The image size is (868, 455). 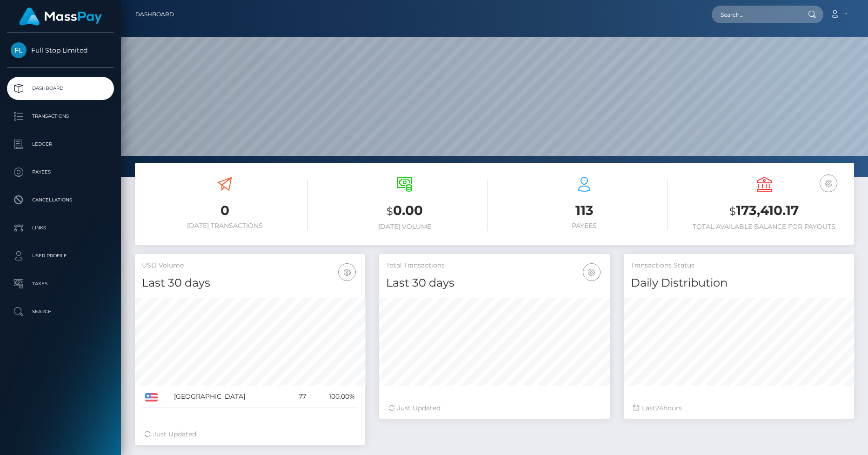 What do you see at coordinates (250, 265) in the screenshot?
I see `h5: USD Volume` at bounding box center [250, 265].